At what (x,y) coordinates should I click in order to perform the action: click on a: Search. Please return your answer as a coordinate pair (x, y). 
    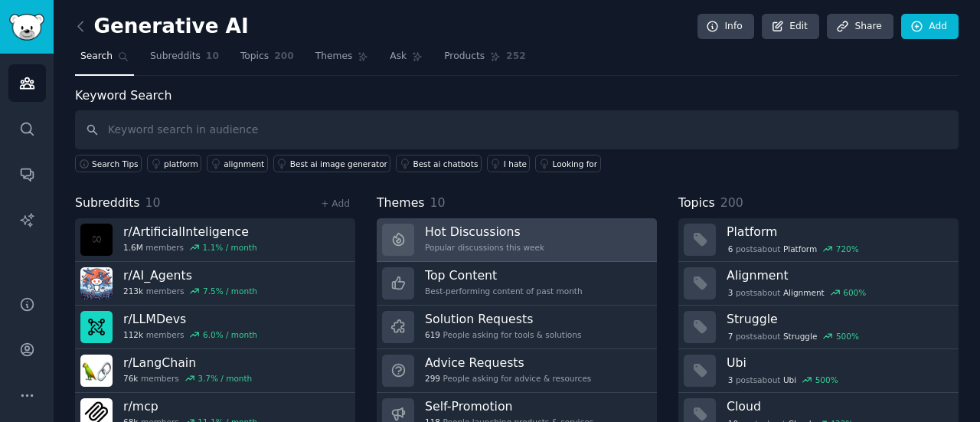
    Looking at the image, I should click on (104, 60).